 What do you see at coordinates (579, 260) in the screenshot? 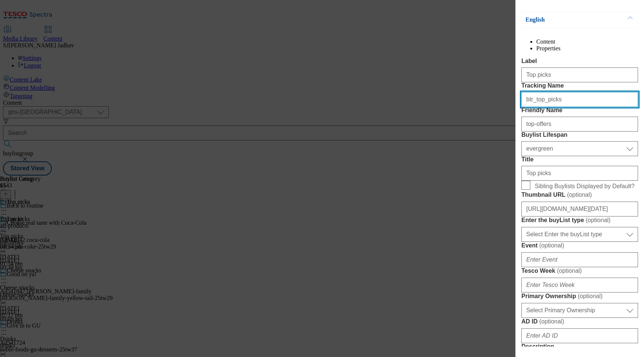
I see `input: Enter Event` at bounding box center [579, 260].